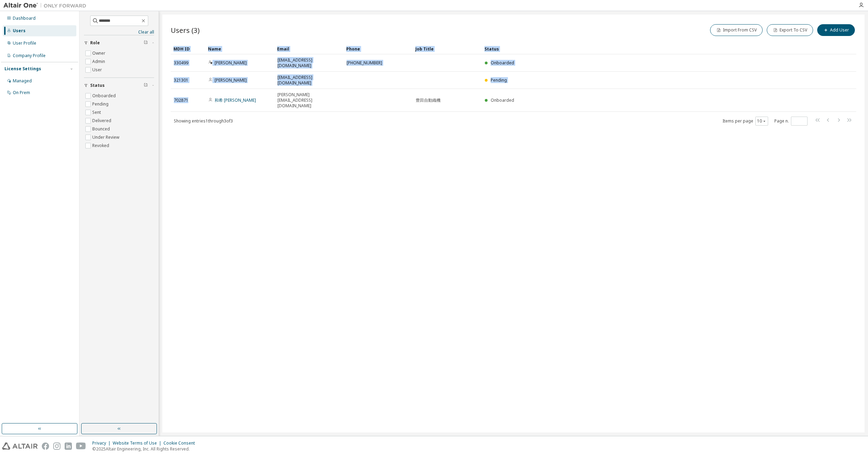  I want to click on label: Admin, so click(99, 61).